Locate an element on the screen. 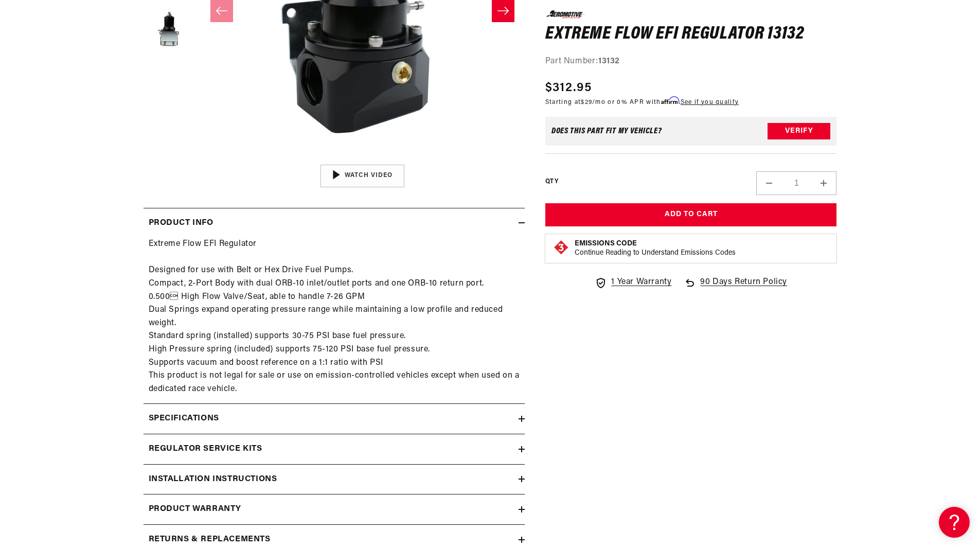  div: Extreme Flow EFI Regulator Designed for use with Belt or Hex Drive Fuel Pumps. Compact, 2-Port Bo... is located at coordinates (334, 316).